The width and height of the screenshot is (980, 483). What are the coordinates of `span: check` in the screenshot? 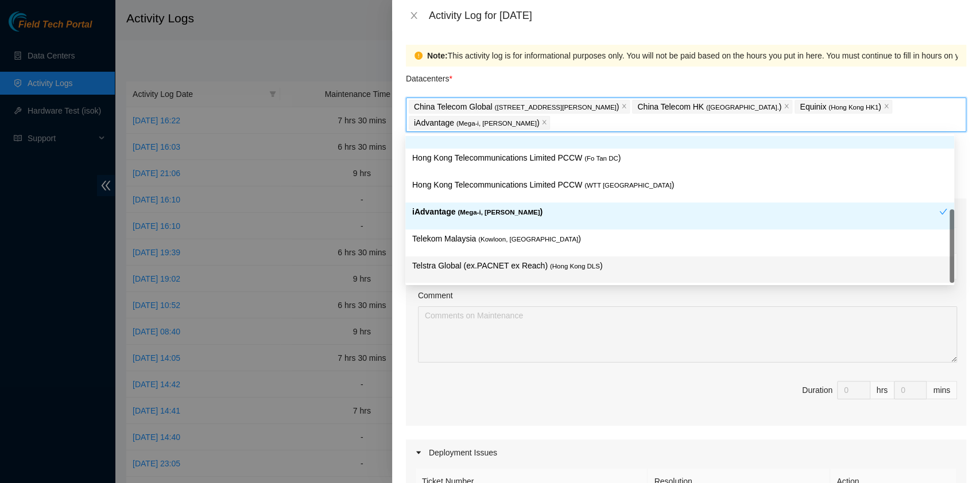 It's located at (944, 212).